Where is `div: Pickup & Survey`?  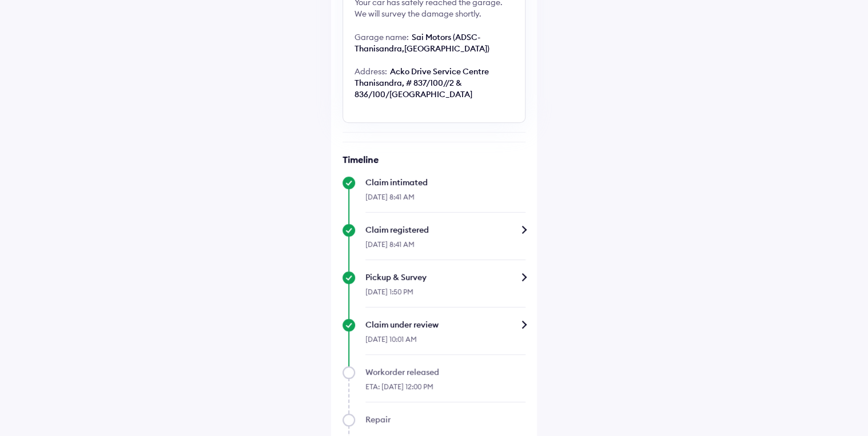
div: Pickup & Survey is located at coordinates (445, 277).